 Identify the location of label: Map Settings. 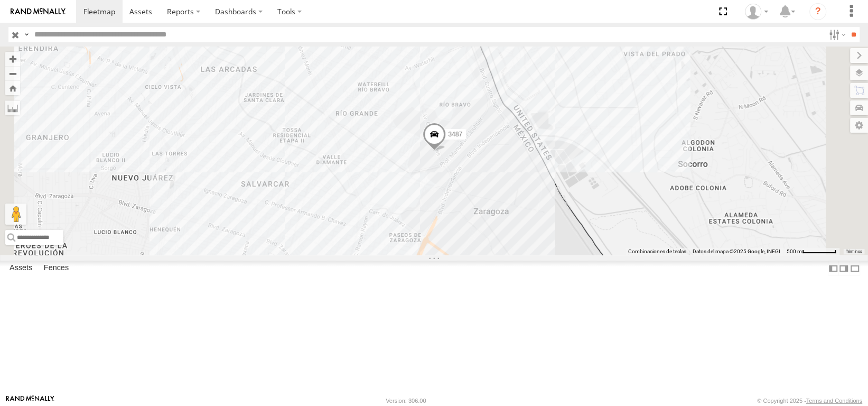
(859, 125).